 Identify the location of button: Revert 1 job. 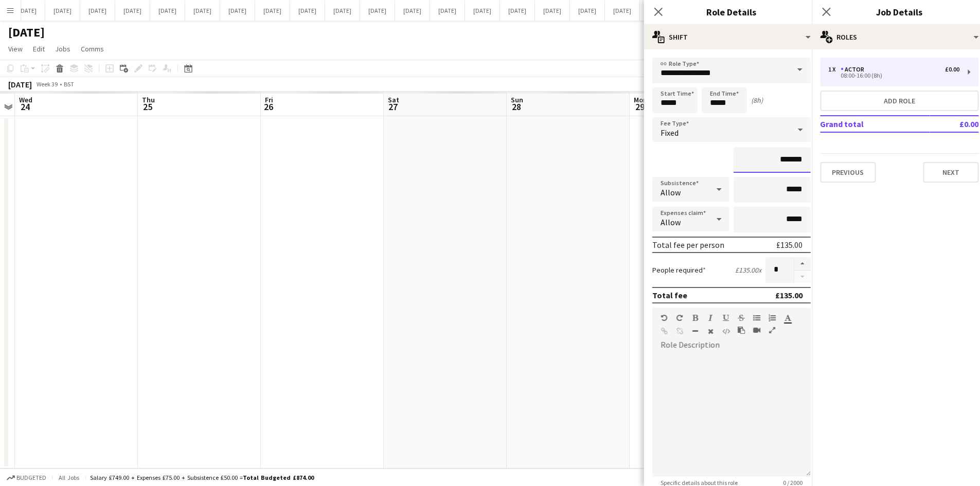
(945, 85).